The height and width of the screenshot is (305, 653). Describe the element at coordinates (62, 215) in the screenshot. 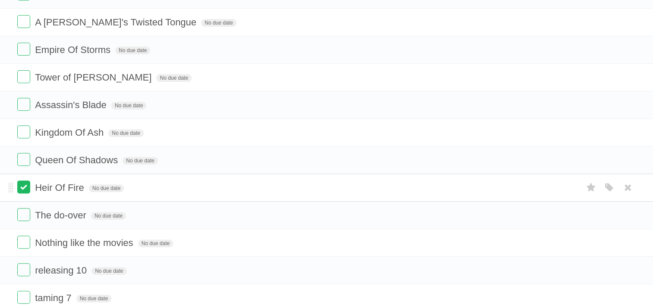

I see `span: The do-over` at that location.